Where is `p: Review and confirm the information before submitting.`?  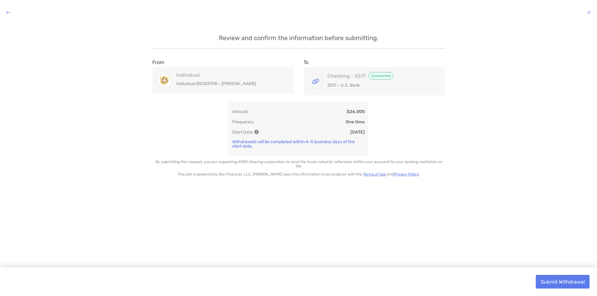
p: Review and confirm the information before submitting. is located at coordinates (299, 38).